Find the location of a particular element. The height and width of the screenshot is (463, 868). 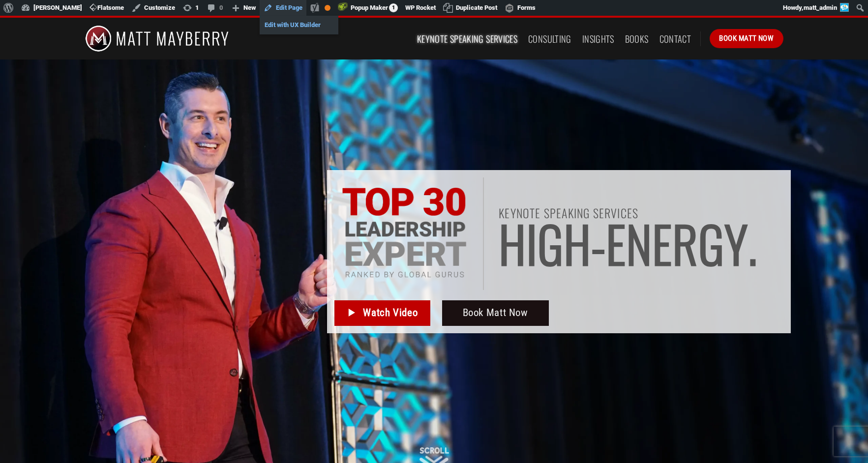

span: 1 is located at coordinates (393, 8).